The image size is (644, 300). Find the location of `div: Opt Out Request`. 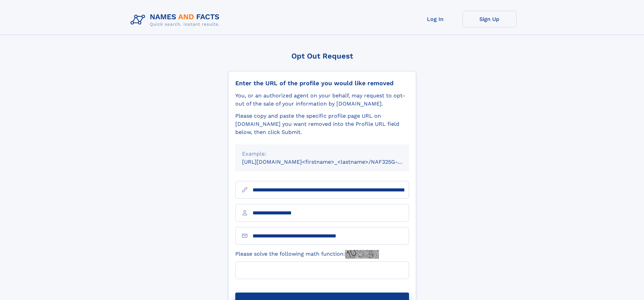

div: Opt Out Request is located at coordinates (322, 56).